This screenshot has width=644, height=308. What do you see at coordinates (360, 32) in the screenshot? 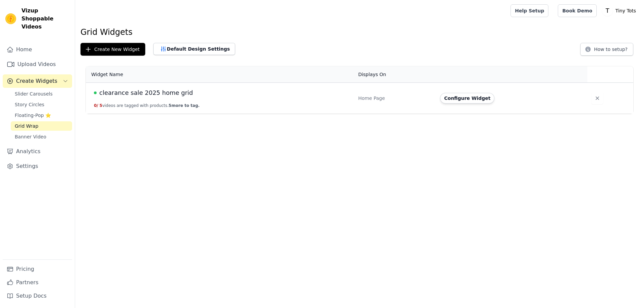
I see `h1: Grid Widgets` at bounding box center [360, 32].